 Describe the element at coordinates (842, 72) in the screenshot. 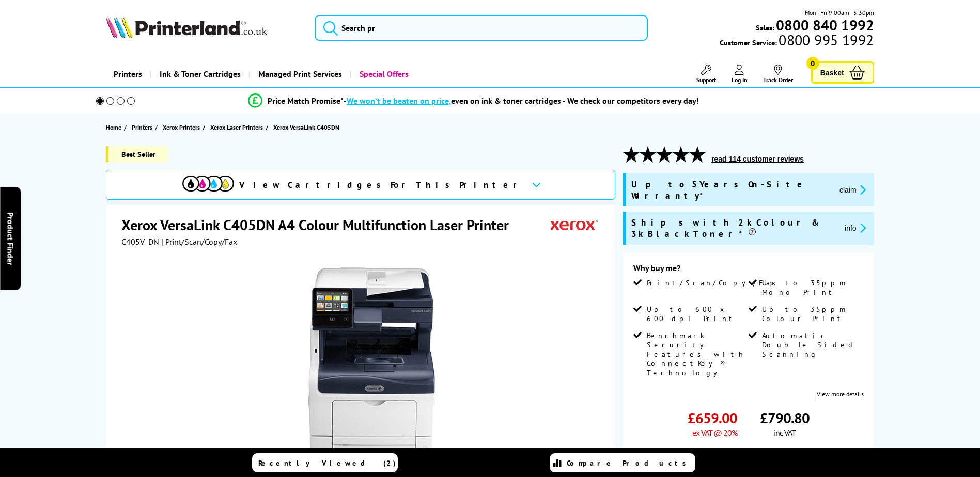

I see `a: Basket 0` at that location.